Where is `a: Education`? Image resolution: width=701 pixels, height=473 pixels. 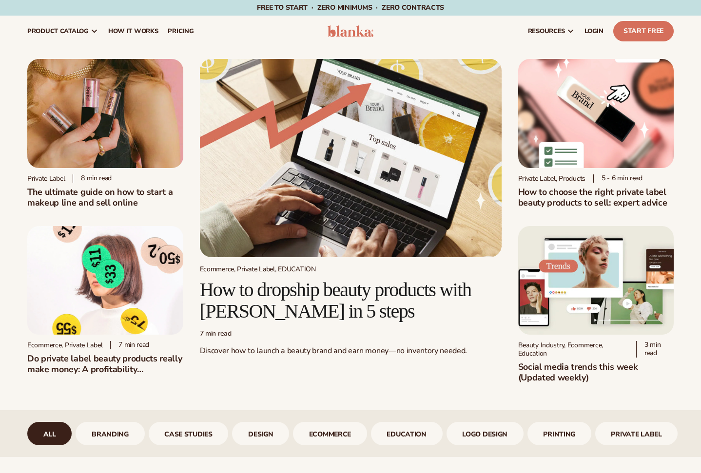 a: Education is located at coordinates (407, 434).